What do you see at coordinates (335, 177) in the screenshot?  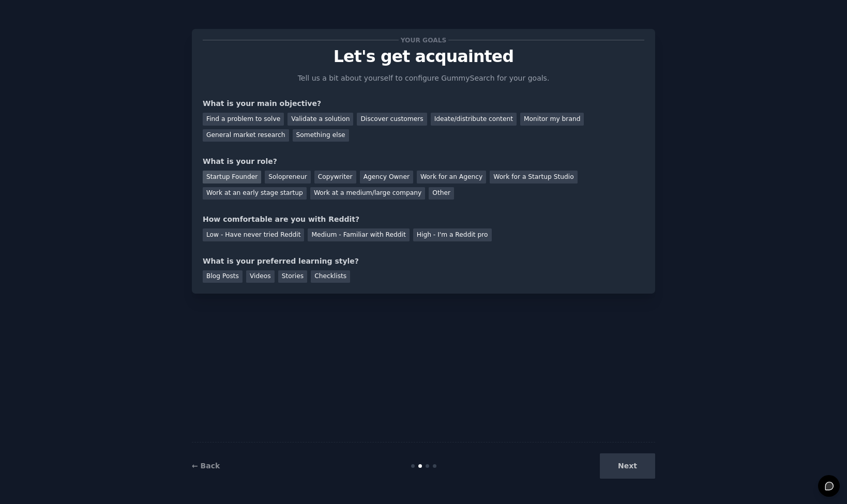 I see `div: Copywriter` at bounding box center [335, 177].